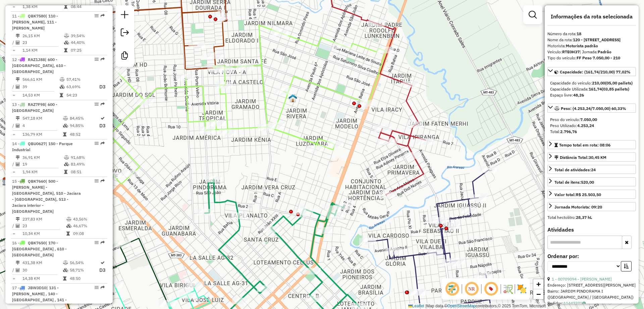 The height and width of the screenshot is (309, 644). I want to click on td: 44,40%, so click(87, 42).